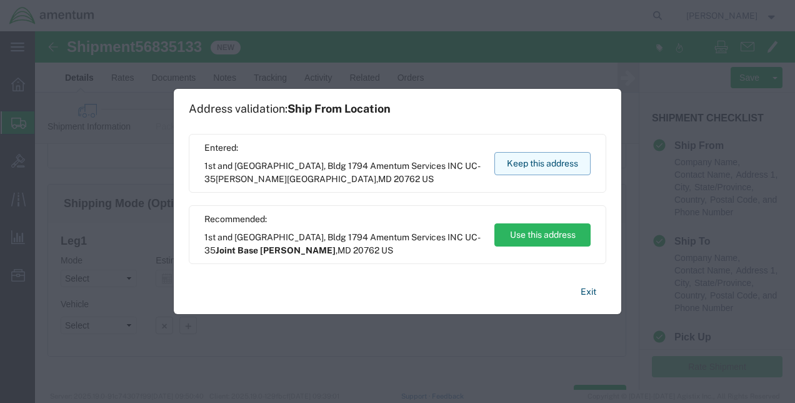 The width and height of the screenshot is (795, 403). What do you see at coordinates (543, 235) in the screenshot?
I see `button: Use this address` at bounding box center [543, 235].